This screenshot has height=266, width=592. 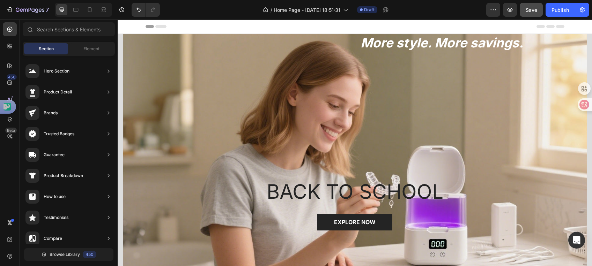 I want to click on input: Search Sections & Elements, so click(x=69, y=29).